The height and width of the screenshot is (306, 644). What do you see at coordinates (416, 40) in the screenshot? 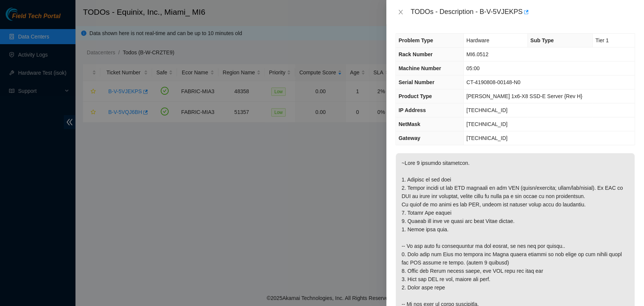
I see `span: Problem Type` at bounding box center [416, 40].